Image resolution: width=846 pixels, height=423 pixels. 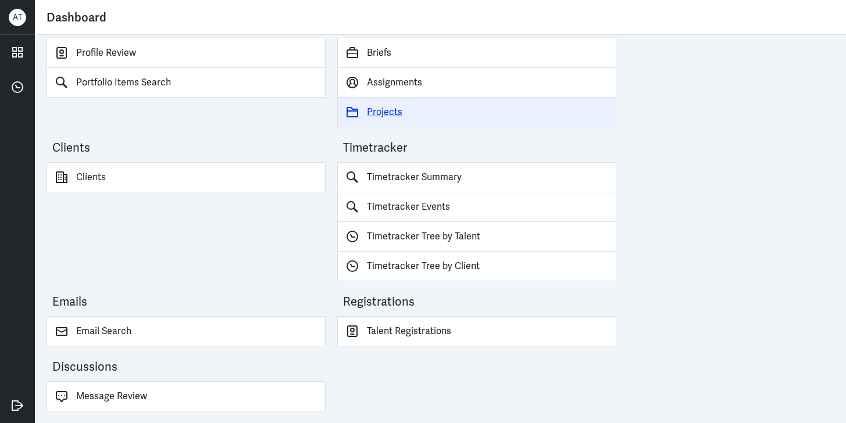 What do you see at coordinates (186, 331) in the screenshot?
I see `a: Email Search` at bounding box center [186, 331].